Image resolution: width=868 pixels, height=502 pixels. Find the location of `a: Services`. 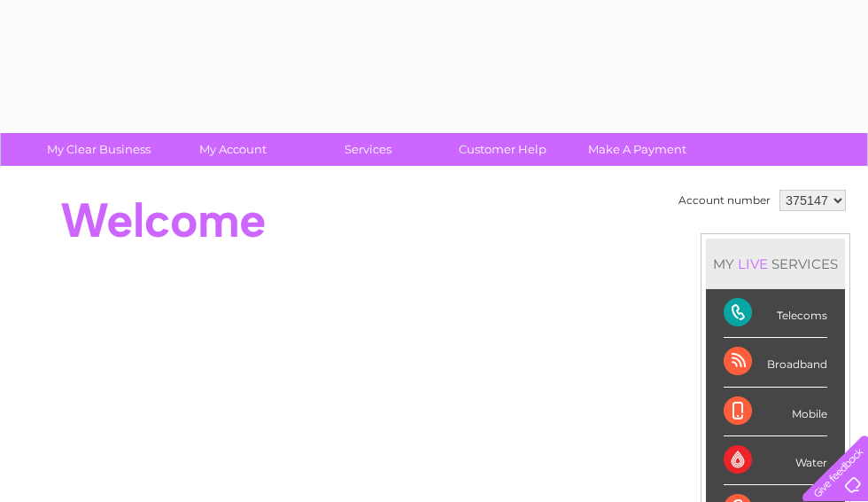

a: Services is located at coordinates (367, 149).